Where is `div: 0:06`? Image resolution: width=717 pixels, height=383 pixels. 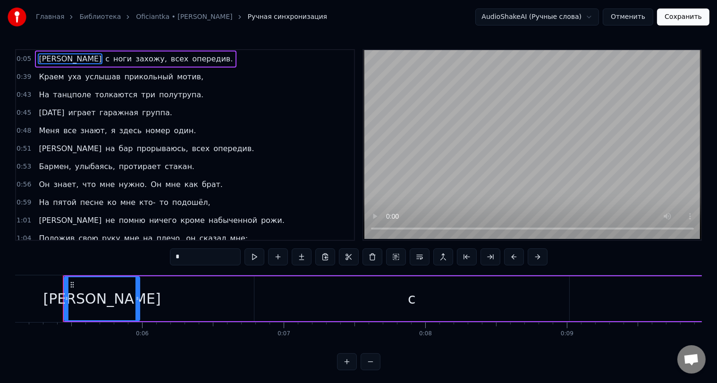
div: 0:06 is located at coordinates (142, 334).